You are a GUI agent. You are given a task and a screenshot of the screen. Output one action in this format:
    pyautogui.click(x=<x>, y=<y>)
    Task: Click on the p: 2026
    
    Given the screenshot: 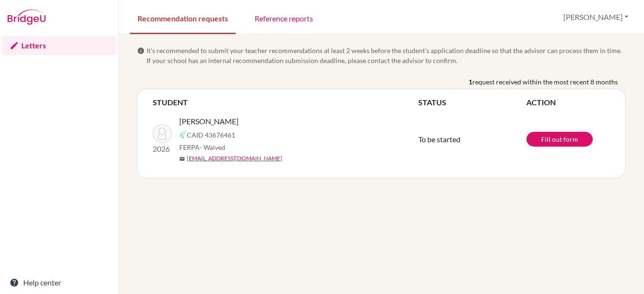 What is the action you would take?
    pyautogui.click(x=163, y=149)
    